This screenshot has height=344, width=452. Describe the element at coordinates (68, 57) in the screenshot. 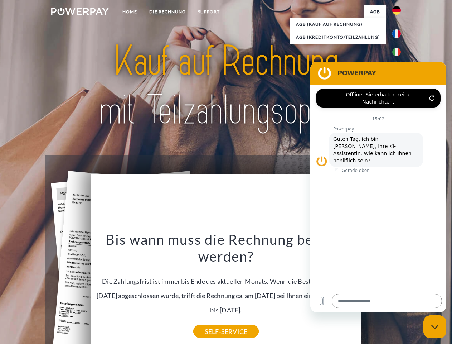

I see `p: 15:02` at that location.